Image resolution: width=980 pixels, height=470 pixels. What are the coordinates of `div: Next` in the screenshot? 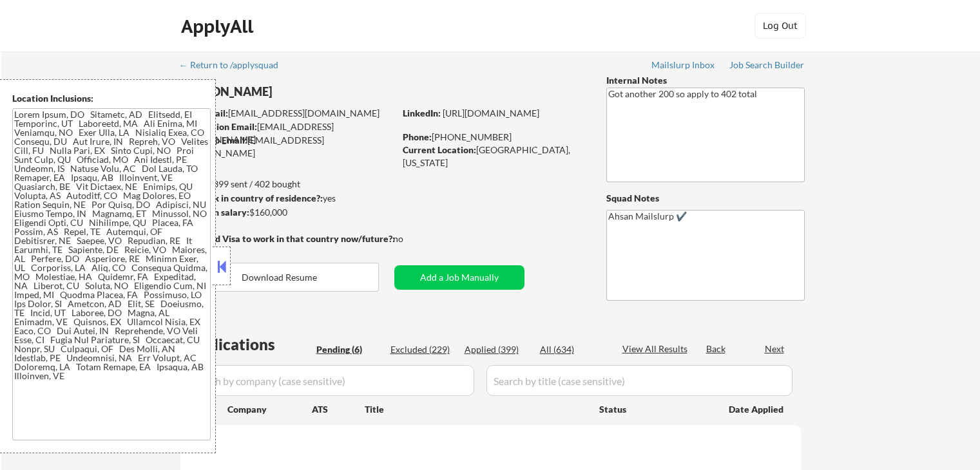 It's located at (775, 349).